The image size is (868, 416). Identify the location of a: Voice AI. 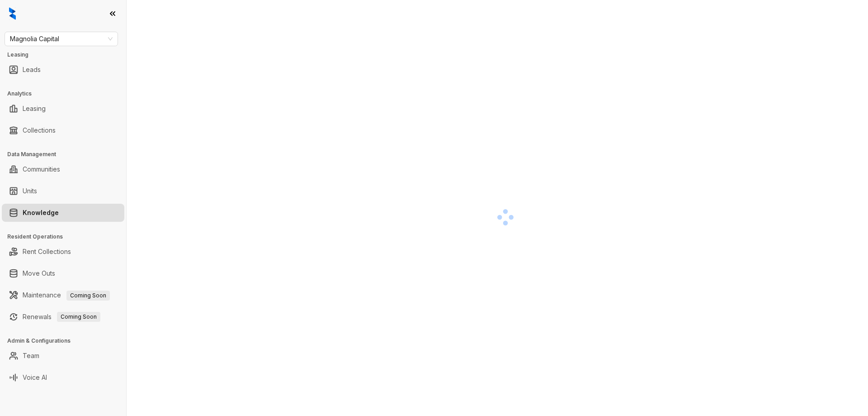
(35, 377).